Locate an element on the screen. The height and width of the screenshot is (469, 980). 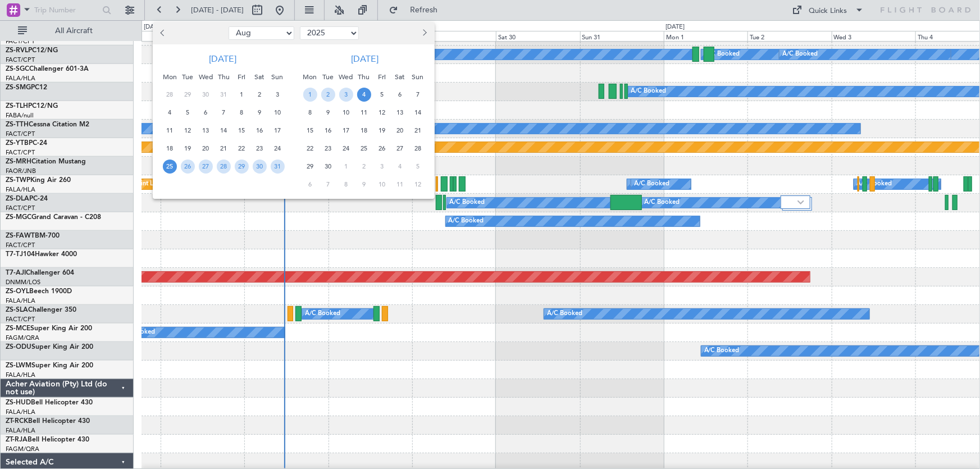
div: 6-8-2025 is located at coordinates (206, 113).